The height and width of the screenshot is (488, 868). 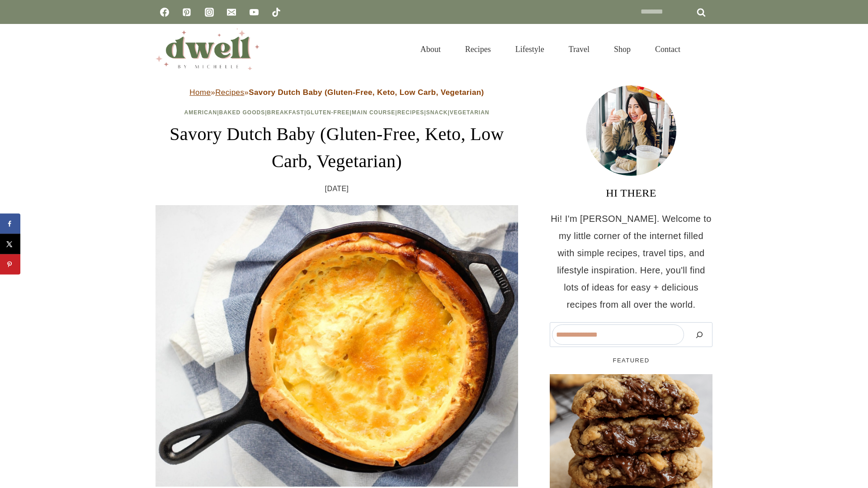 What do you see at coordinates (336, 345) in the screenshot?
I see `img: Savory dutch baby in a skillet` at bounding box center [336, 345].